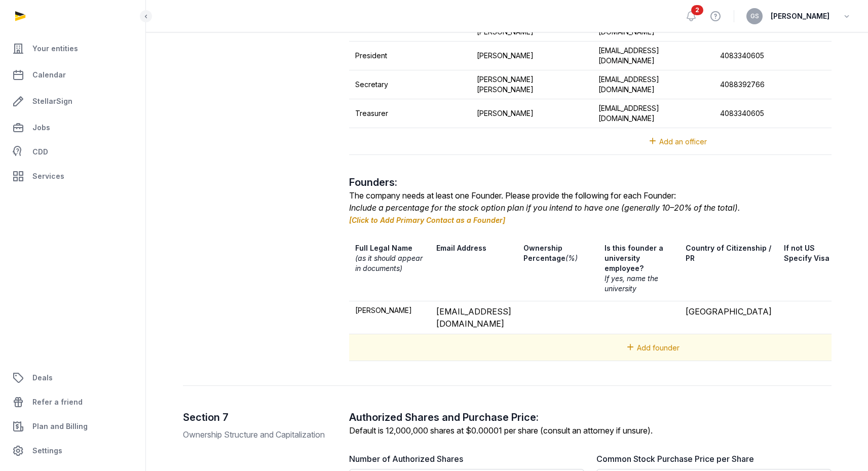 This screenshot has width=868, height=471. Describe the element at coordinates (410, 55) in the screenshot. I see `td: President` at that location.